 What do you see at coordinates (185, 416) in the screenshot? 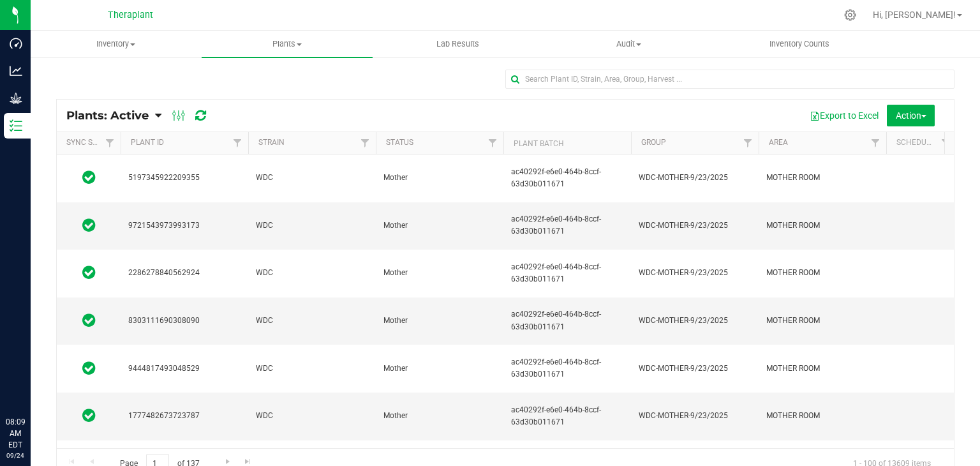
I see `span: 1777482673723787` at bounding box center [185, 416].